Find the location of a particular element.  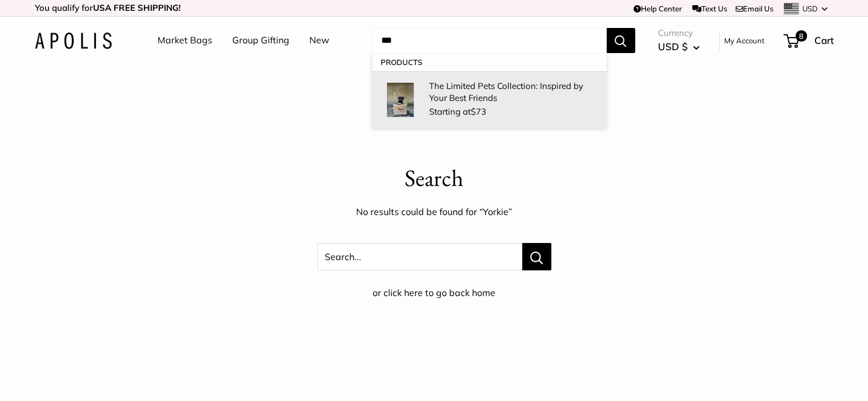

span: USD is located at coordinates (810, 9).